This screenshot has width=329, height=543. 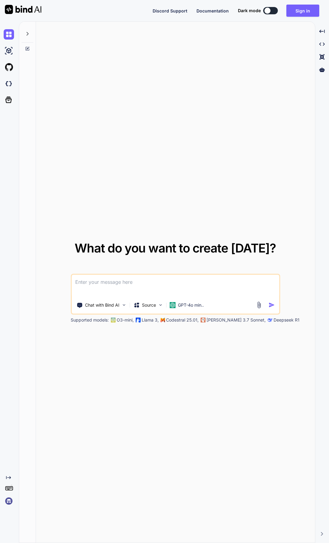 I want to click on img: Bind AI, so click(x=23, y=9).